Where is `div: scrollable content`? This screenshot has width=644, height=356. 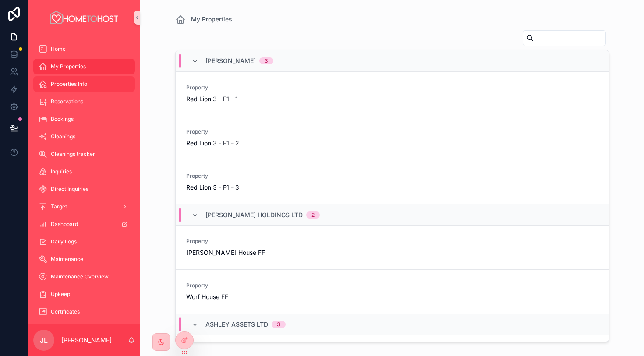 div: scrollable content is located at coordinates (84, 179).